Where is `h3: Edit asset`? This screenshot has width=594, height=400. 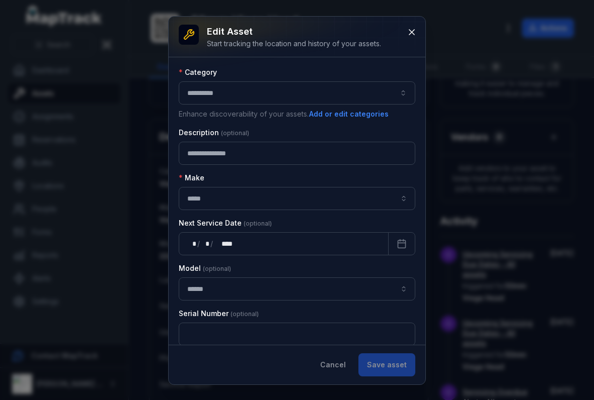 h3: Edit asset is located at coordinates (294, 32).